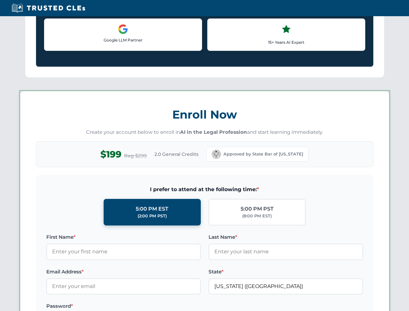 Image resolution: width=409 pixels, height=311 pixels. Describe the element at coordinates (152, 209) in the screenshot. I see `div: 5:00 PM EST` at that location.